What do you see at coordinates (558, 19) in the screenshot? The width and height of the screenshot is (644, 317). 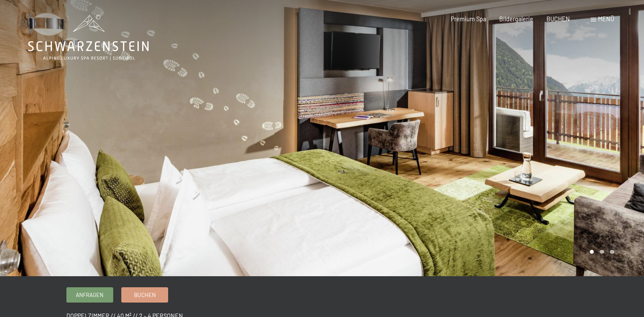 I see `a: BUCHEN` at bounding box center [558, 19].